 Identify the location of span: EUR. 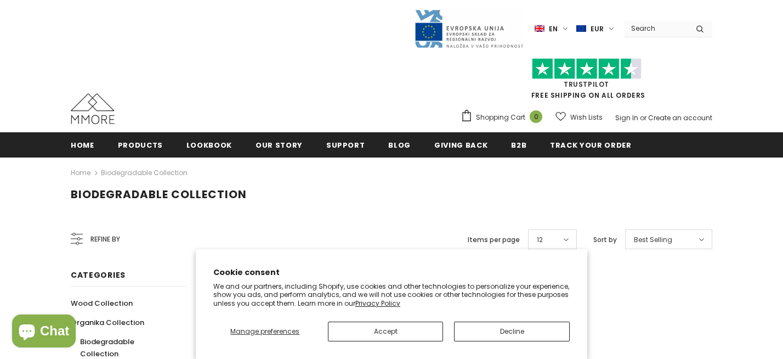
(597, 29).